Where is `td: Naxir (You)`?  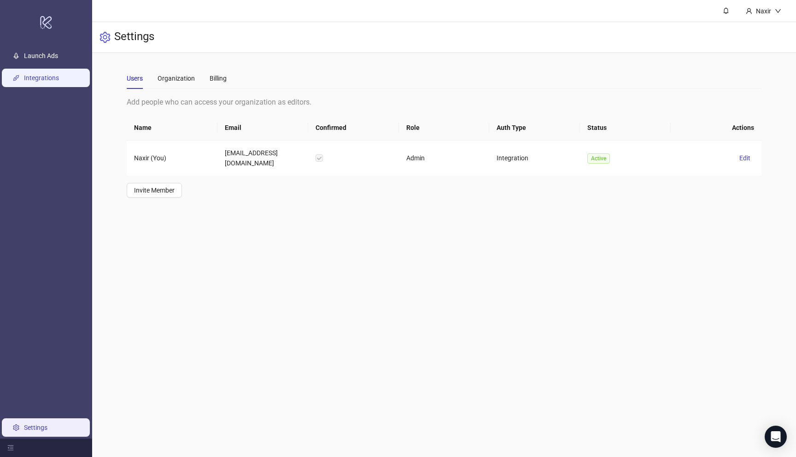
td: Naxir (You) is located at coordinates (172, 158).